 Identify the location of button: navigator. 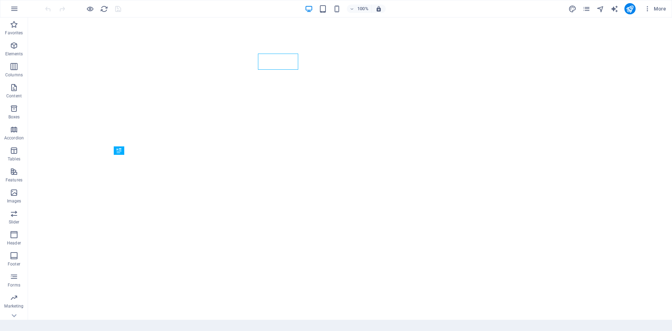
(600, 9).